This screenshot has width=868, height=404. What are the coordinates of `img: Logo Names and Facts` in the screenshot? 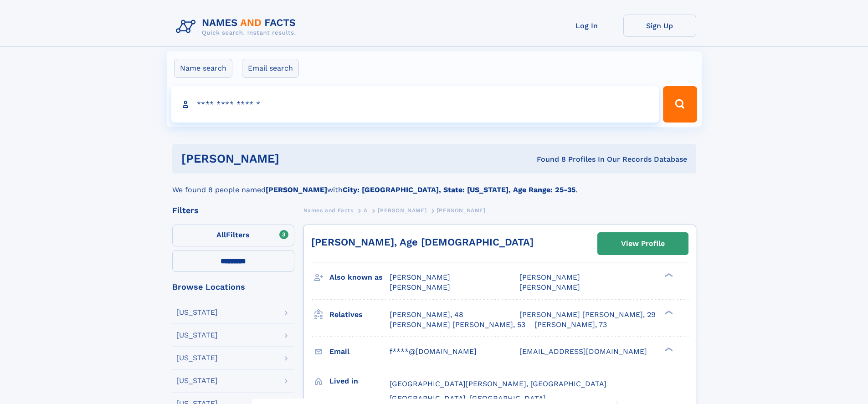 It's located at (238, 27).